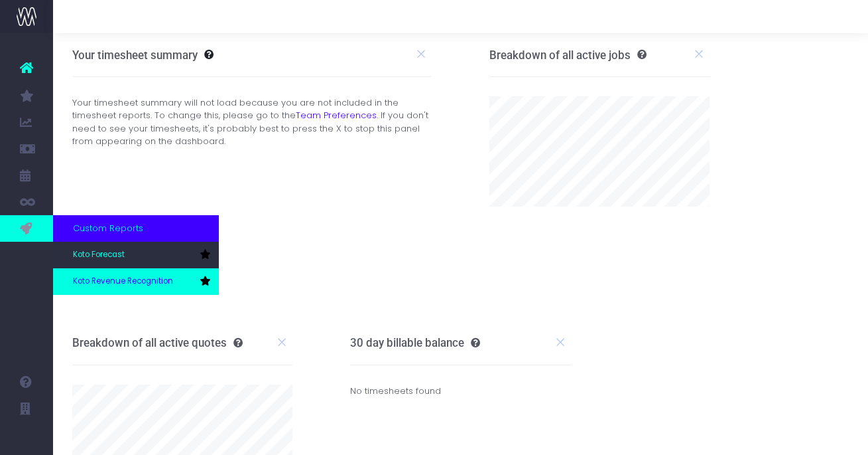 The height and width of the screenshot is (455, 868). I want to click on span: Koto Revenue Recognition, so click(123, 281).